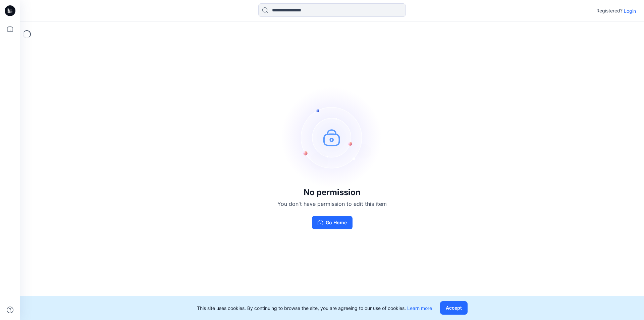 The height and width of the screenshot is (320, 644). Describe the element at coordinates (315, 307) in the screenshot. I see `p: This site uses cookies. By continuing to browse the site, you are agreeing to our use of cookies.` at that location.